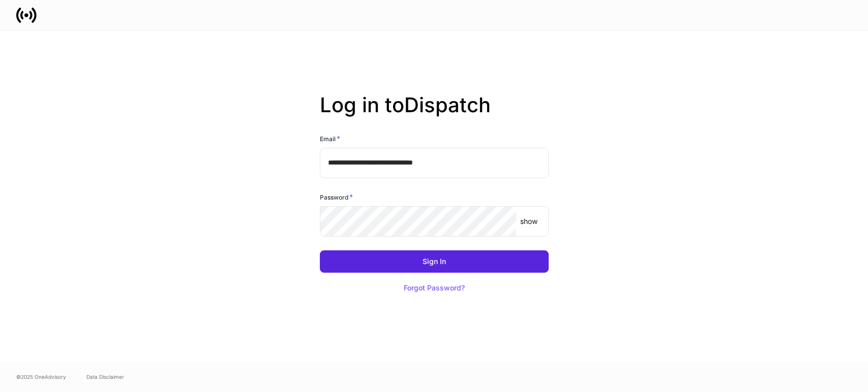 The image size is (868, 392). Describe the element at coordinates (105, 377) in the screenshot. I see `a: Data Disclaimer` at that location.